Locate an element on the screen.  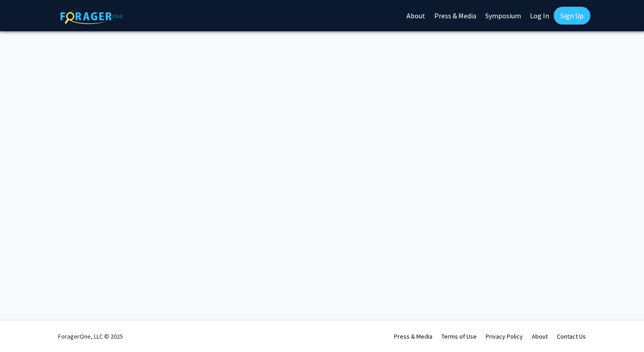
div: ForagerOne, LLC © 2025 is located at coordinates (90, 337).